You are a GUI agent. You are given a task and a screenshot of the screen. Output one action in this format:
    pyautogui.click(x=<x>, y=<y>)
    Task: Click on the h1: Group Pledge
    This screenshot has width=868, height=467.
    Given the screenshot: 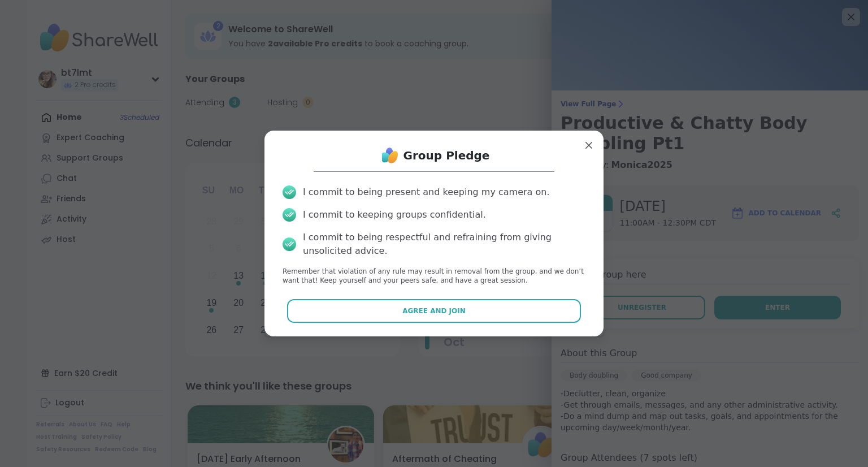 What is the action you would take?
    pyautogui.click(x=447, y=155)
    